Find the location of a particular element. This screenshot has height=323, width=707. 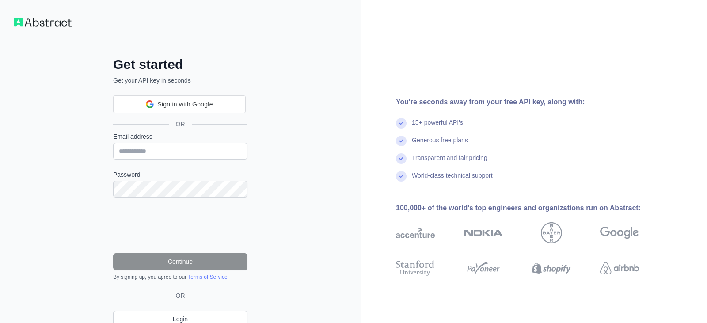

img: nokia is located at coordinates (483, 233).